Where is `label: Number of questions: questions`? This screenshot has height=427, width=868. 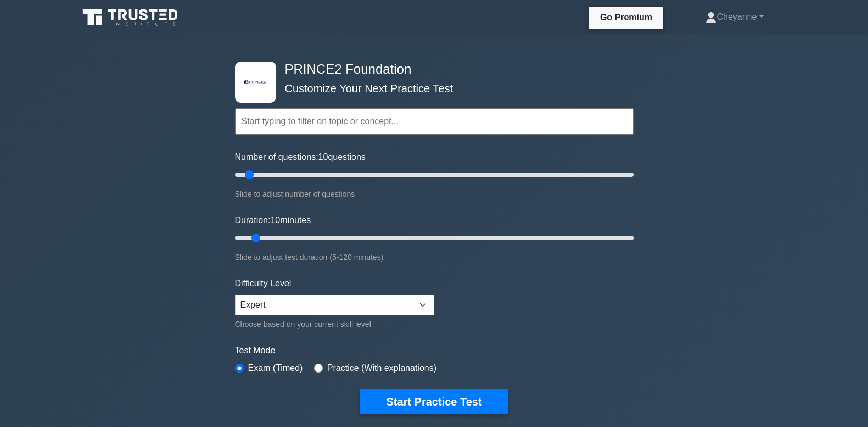 label: Number of questions: questions is located at coordinates (300, 157).